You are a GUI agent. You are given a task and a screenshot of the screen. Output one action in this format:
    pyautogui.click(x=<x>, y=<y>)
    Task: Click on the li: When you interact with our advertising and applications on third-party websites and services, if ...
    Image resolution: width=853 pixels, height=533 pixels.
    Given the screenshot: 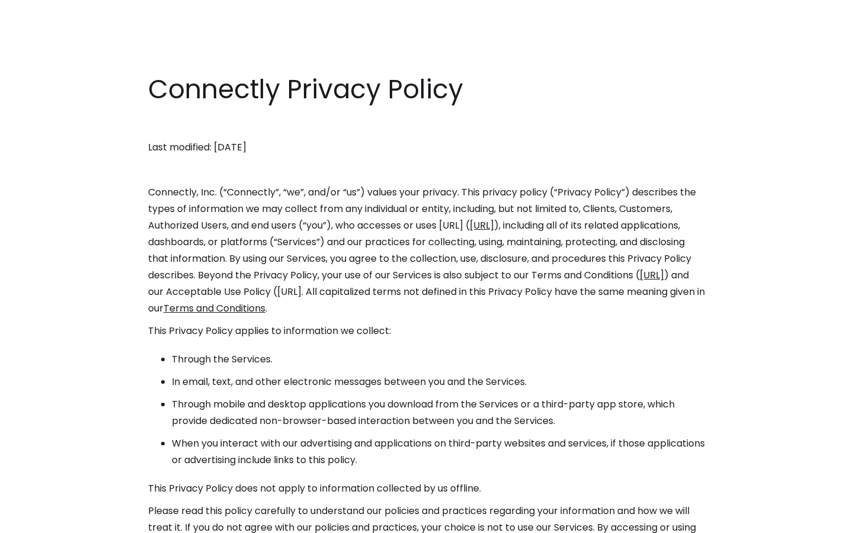 What is the action you would take?
    pyautogui.click(x=438, y=452)
    